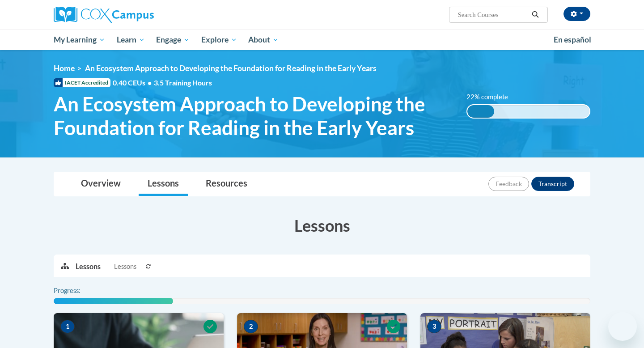 The height and width of the screenshot is (348, 644). What do you see at coordinates (133, 83) in the screenshot?
I see `span: 0.40 CEUs` at bounding box center [133, 83].